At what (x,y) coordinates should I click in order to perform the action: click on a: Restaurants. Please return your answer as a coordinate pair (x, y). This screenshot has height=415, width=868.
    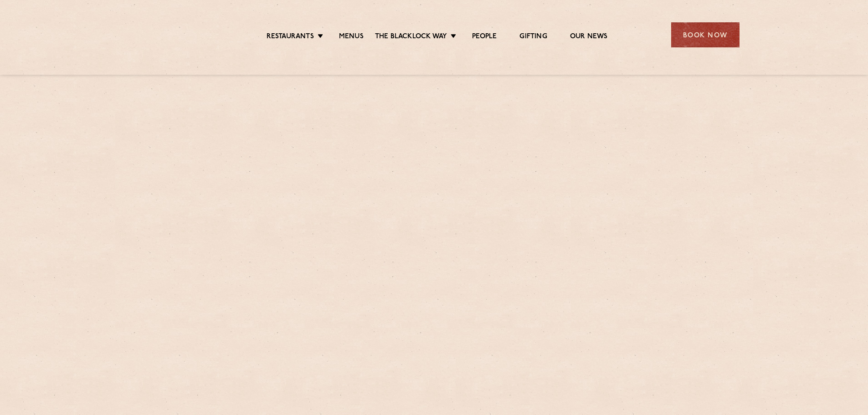
    Looking at the image, I should click on (290, 38).